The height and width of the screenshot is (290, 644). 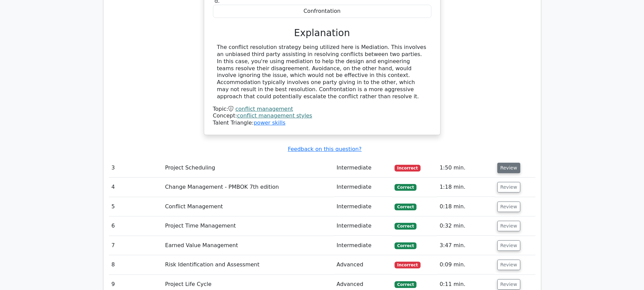 What do you see at coordinates (135, 245) in the screenshot?
I see `td: 7` at bounding box center [135, 245].